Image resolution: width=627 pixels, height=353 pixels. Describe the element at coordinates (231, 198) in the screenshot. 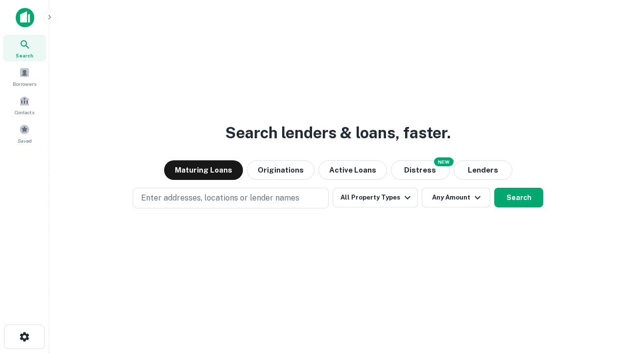

I see `button: Enter addresses, locations or lender names` at that location.